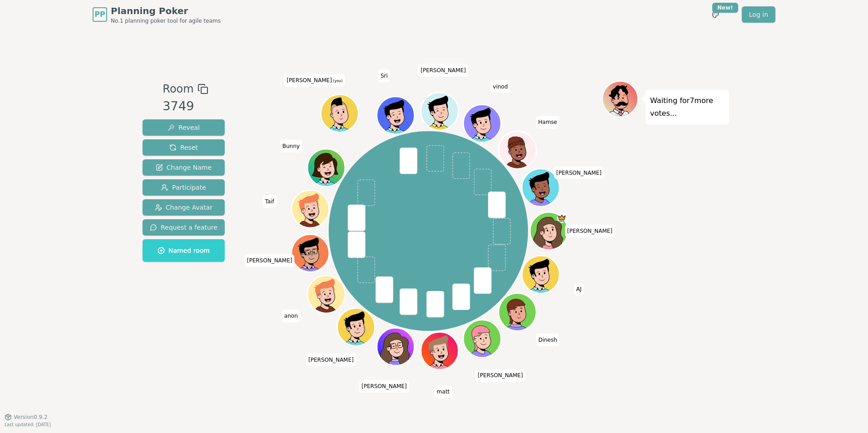  I want to click on span: (you), so click(337, 81).